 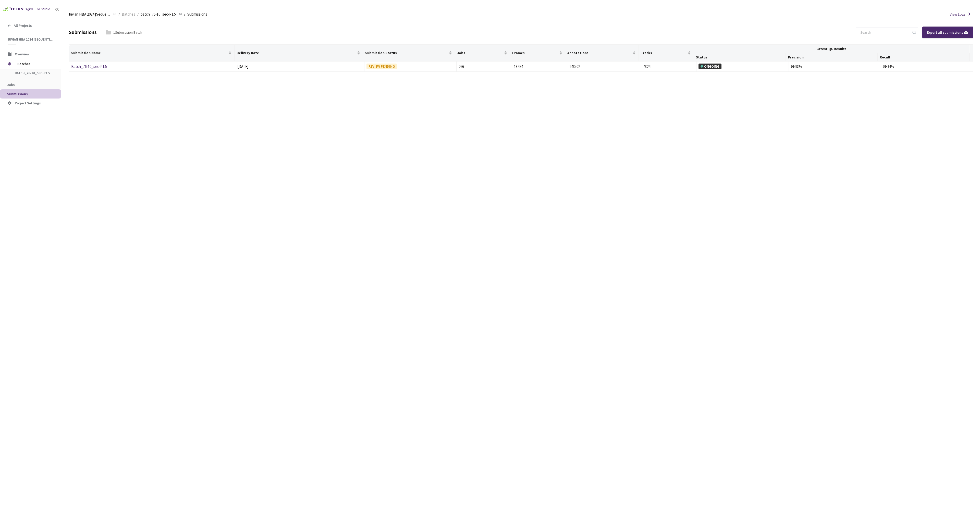 What do you see at coordinates (43, 9) in the screenshot?
I see `div: GT Studio` at bounding box center [43, 9].